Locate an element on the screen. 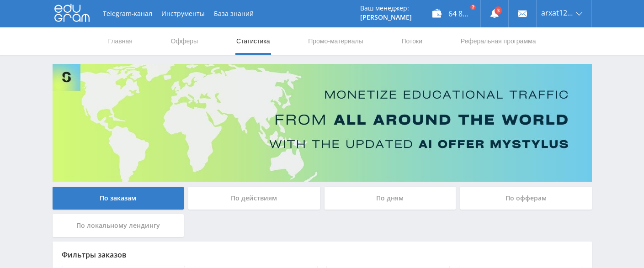  div: По действиям is located at coordinates (254, 199).